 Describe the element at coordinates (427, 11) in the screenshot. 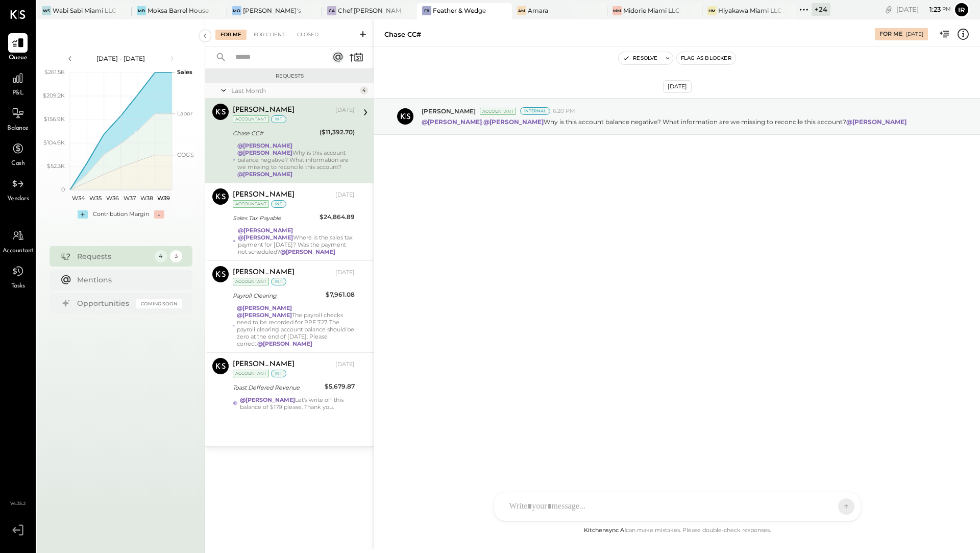

I see `div: F&` at that location.